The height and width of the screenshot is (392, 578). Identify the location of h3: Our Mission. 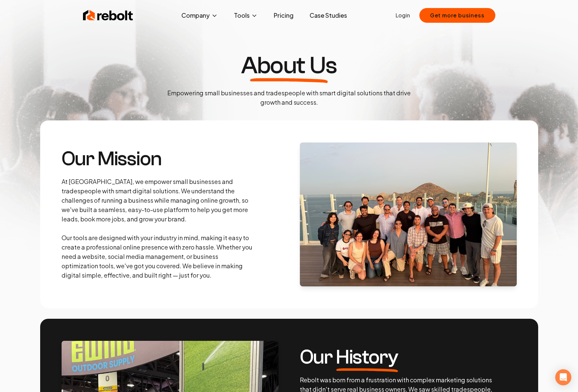
(158, 159).